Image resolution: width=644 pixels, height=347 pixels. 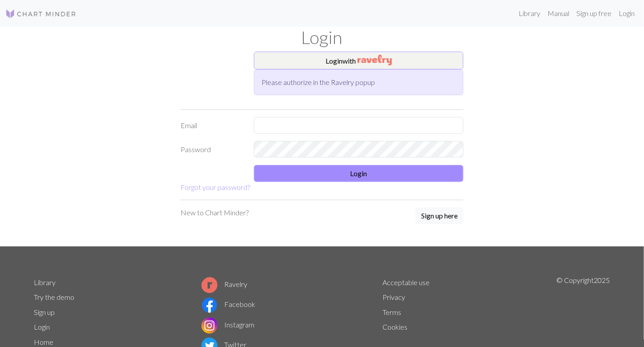 What do you see at coordinates (44, 312) in the screenshot?
I see `a: Sign up` at bounding box center [44, 312].